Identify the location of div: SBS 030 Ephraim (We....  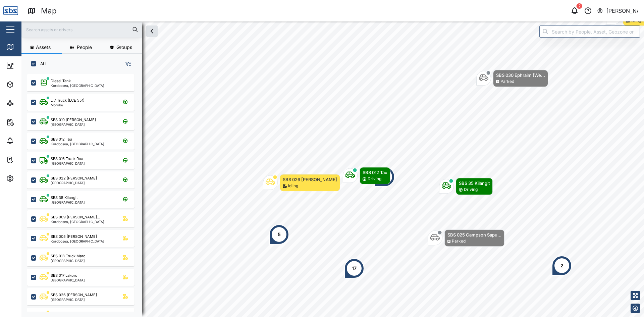
(520, 75).